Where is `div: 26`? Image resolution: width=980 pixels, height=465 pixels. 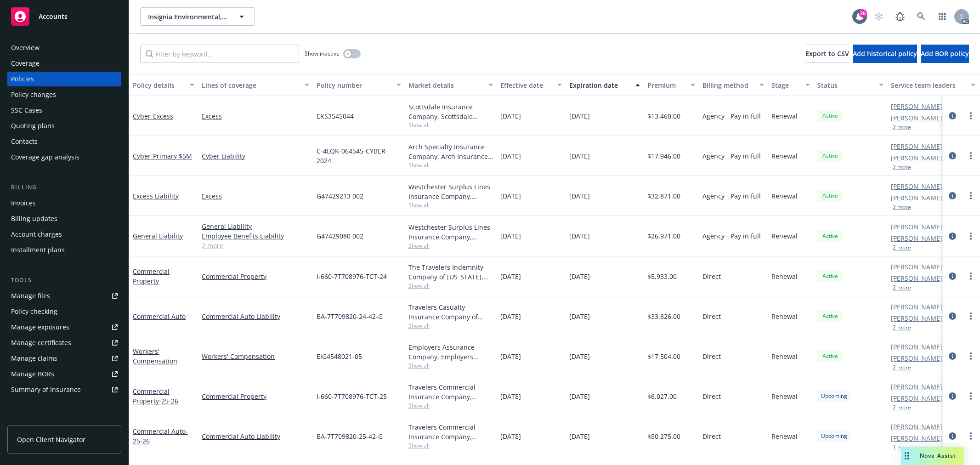
div: 26 is located at coordinates (863, 14).